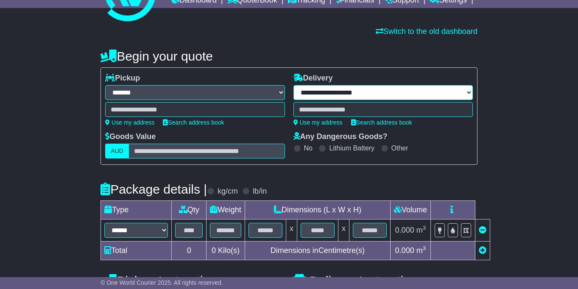 This screenshot has height=289, width=578. What do you see at coordinates (482, 251) in the screenshot?
I see `a: Add new item` at bounding box center [482, 251].